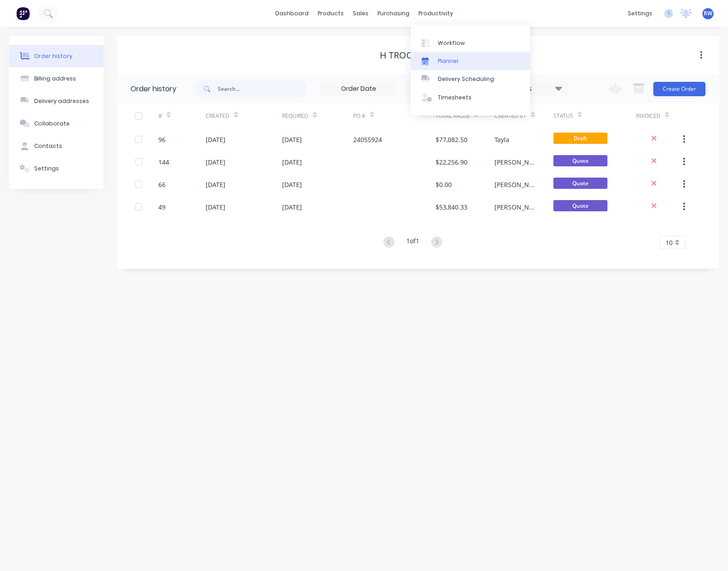 Image resolution: width=728 pixels, height=571 pixels. I want to click on div: purchasing, so click(394, 14).